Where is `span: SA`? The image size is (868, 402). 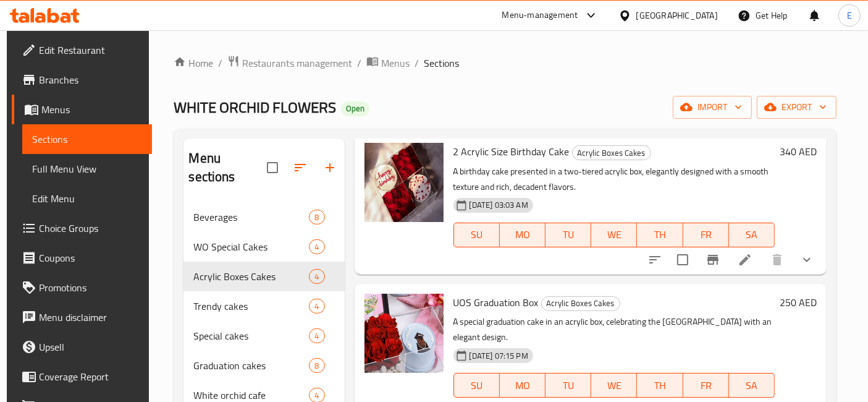
span: SA is located at coordinates (752, 385).